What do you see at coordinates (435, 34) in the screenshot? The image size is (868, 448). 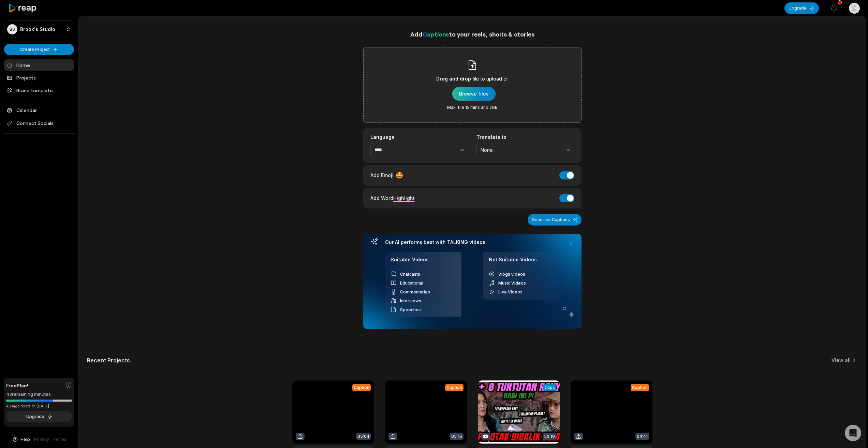 I see `span: Captions` at bounding box center [435, 34].